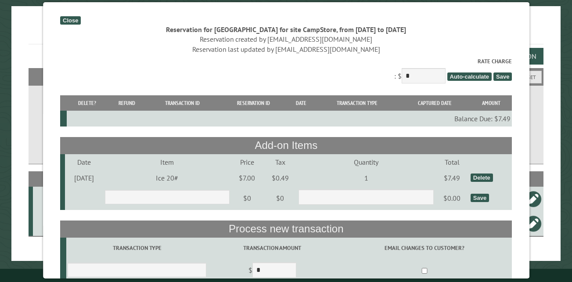 This screenshot has height=282, width=572. Describe the element at coordinates (167, 162) in the screenshot. I see `td: Item` at that location.